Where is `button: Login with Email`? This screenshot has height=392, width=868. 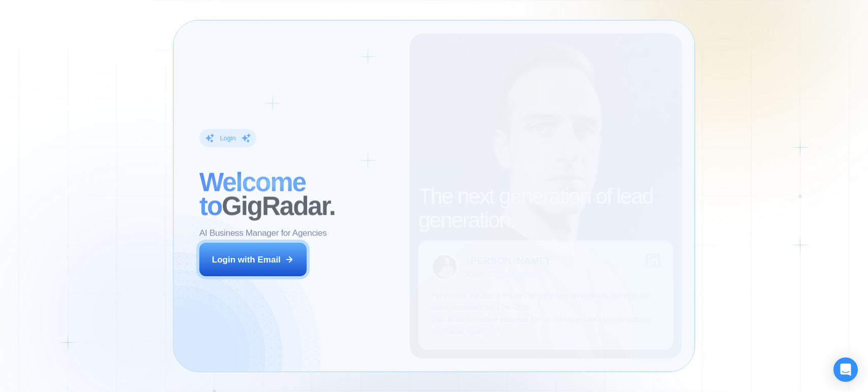
button: Login with Email is located at coordinates (253, 259).